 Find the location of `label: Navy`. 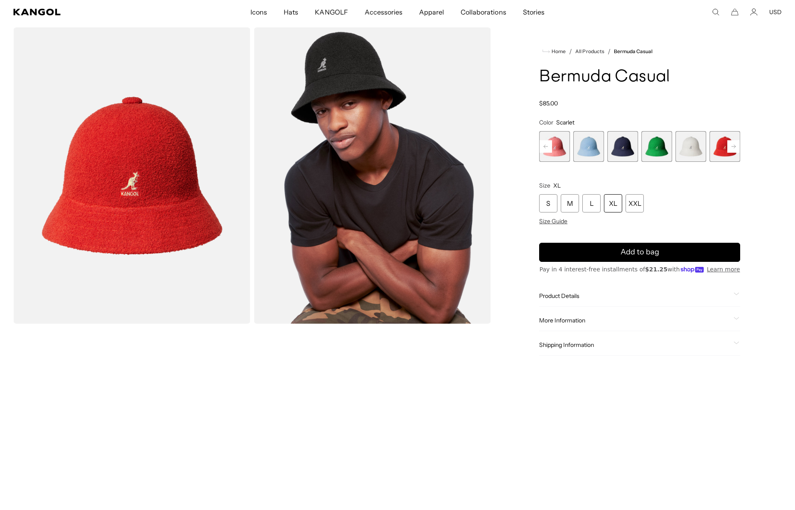

label: Navy is located at coordinates (622, 147).